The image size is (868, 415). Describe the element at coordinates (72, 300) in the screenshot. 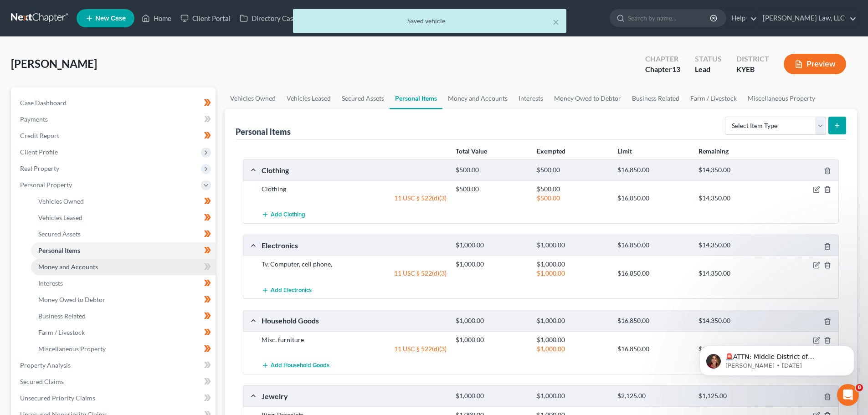

I see `span: Money Owed to Debtor` at that location.